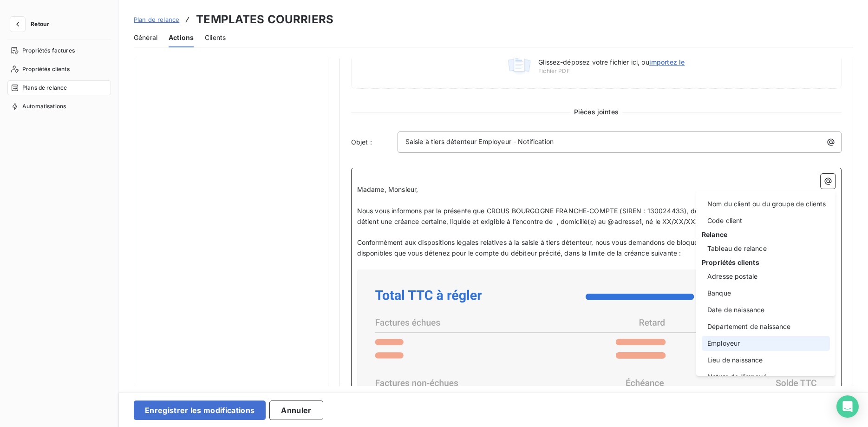 Image resolution: width=868 pixels, height=427 pixels. I want to click on div: Date de naissance, so click(766, 310).